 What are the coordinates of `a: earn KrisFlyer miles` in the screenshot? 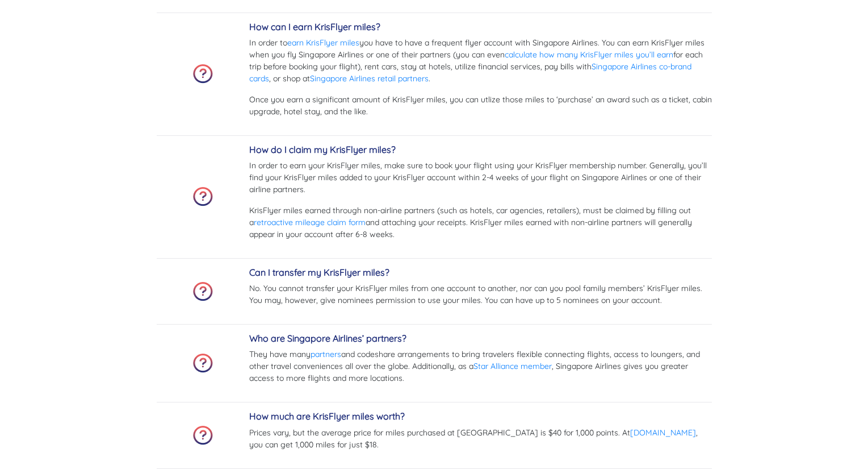 It's located at (323, 43).